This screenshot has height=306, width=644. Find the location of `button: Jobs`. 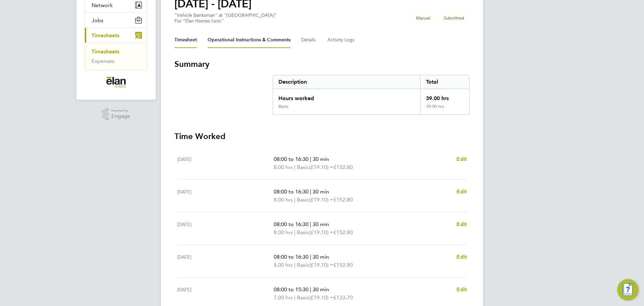

button: Jobs is located at coordinates (116, 20).